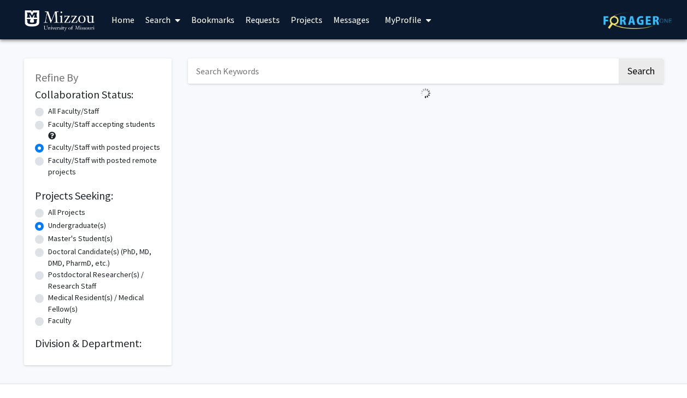 This screenshot has width=687, height=398. What do you see at coordinates (98, 95) in the screenshot?
I see `h2: Collaboration Status:` at bounding box center [98, 95].